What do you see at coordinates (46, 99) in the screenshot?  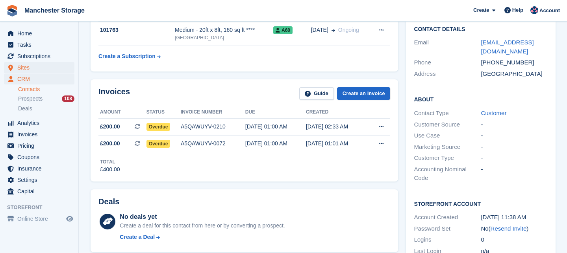 I see `a: Prospects 108` at bounding box center [46, 99].